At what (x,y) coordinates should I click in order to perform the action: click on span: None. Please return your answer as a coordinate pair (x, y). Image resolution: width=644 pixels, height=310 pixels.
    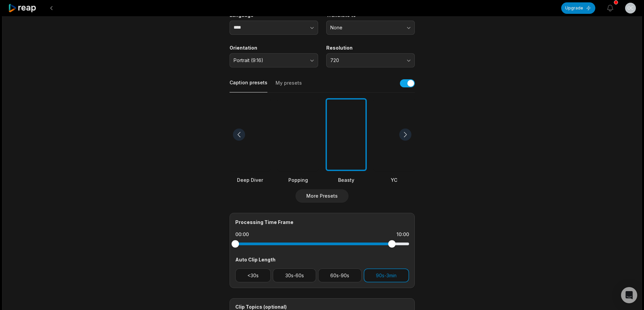
    Looking at the image, I should click on (366, 28).